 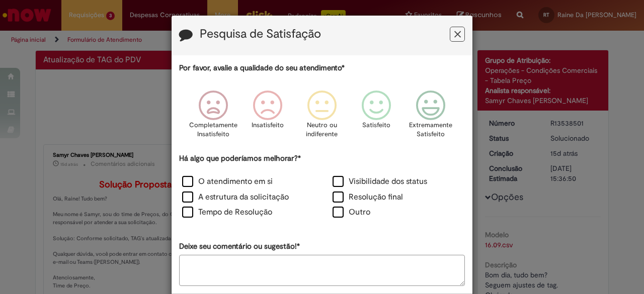 What do you see at coordinates (380, 181) in the screenshot?
I see `label: Visibilidade dos status` at bounding box center [380, 181].